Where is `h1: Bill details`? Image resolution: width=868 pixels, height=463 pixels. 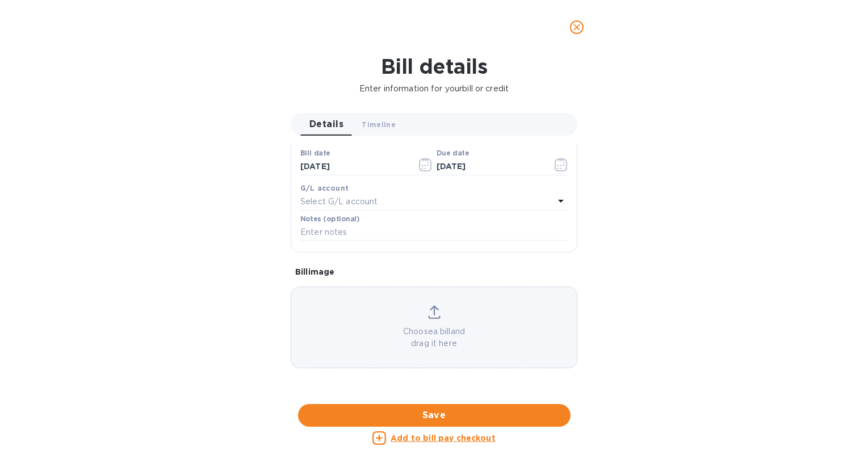
h1: Bill details is located at coordinates (434, 66).